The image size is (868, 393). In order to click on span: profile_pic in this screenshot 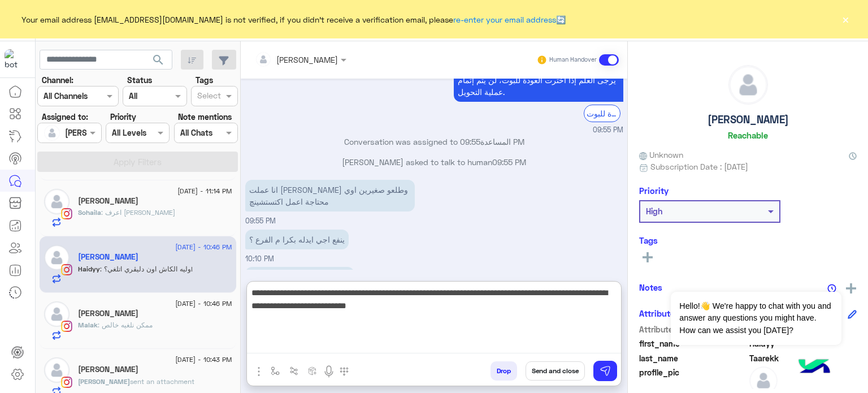, I will do `click(693, 379)`.